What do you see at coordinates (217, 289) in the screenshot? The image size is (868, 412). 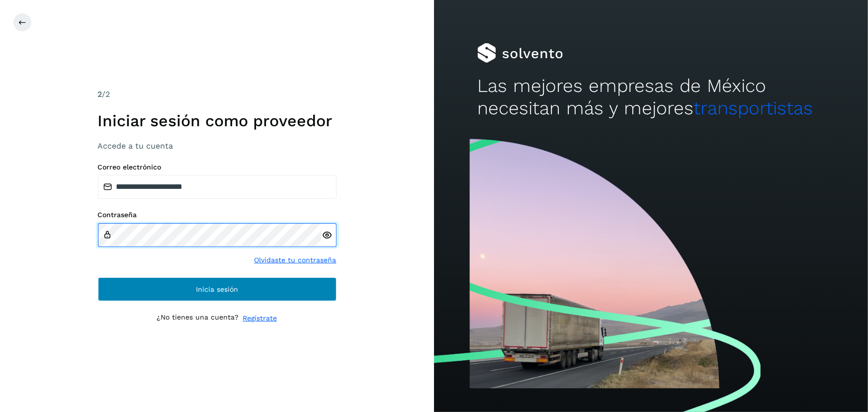 I see `button: Inicia sesión` at bounding box center [217, 289].